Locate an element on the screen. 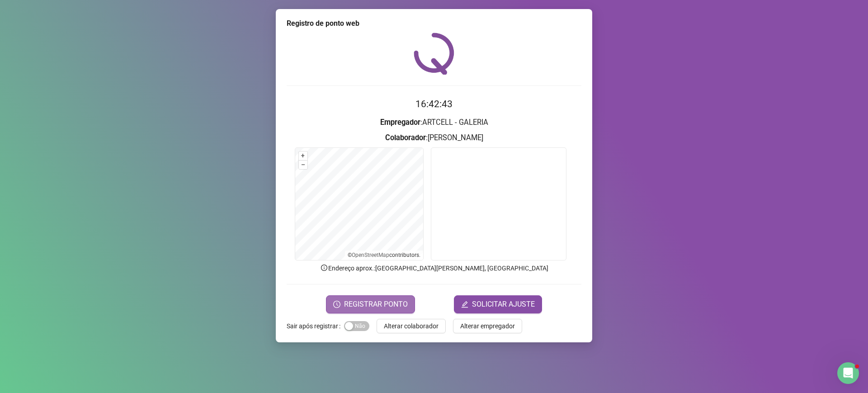  span: Alterar empregador is located at coordinates (487, 326).